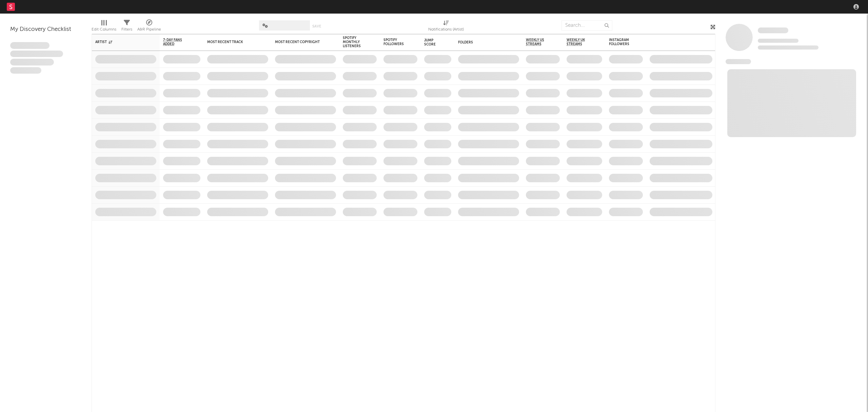 This screenshot has width=868, height=412. I want to click on span: 0 fans last week, so click(788, 48).